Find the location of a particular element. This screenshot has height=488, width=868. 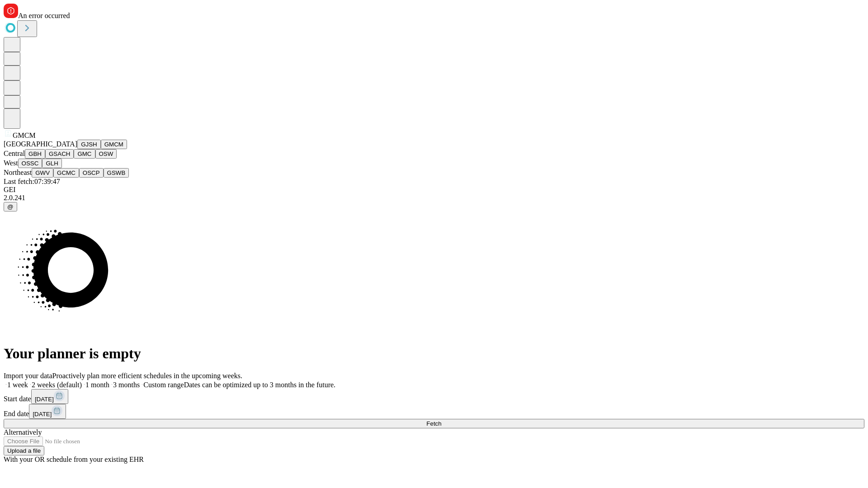

span: 1 month is located at coordinates (97, 385).